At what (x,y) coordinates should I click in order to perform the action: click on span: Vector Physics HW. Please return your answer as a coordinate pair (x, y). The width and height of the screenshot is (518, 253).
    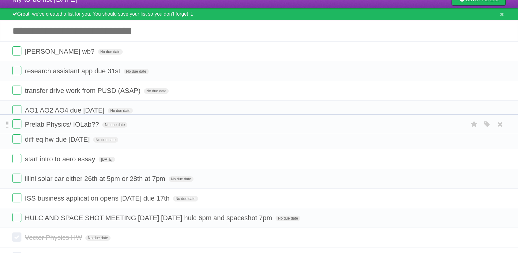
    Looking at the image, I should click on (54, 237).